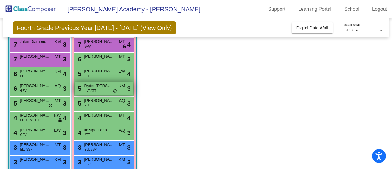  What do you see at coordinates (90, 90) in the screenshot?
I see `span: HLT ATT` at bounding box center [90, 90].